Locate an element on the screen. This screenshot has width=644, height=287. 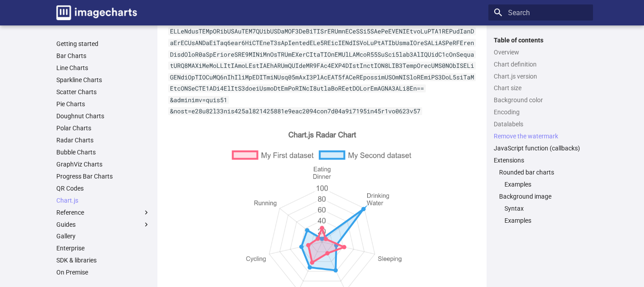
a: Chart.js is located at coordinates (103, 200).